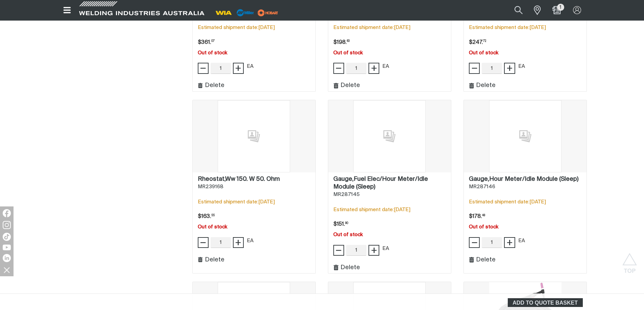 This screenshot has width=644, height=310. Describe the element at coordinates (482, 187) in the screenshot. I see `span: MR287146` at that location.